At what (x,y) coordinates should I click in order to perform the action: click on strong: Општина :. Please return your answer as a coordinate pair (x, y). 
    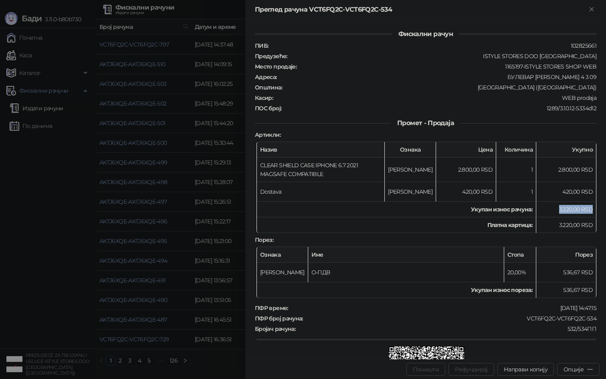
    Looking at the image, I should click on (268, 87).